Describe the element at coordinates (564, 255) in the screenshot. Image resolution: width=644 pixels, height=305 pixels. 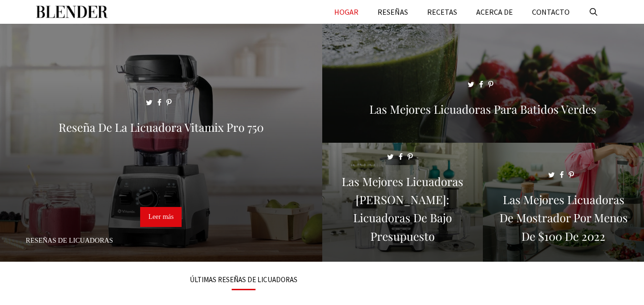
I see `a: Las mejores licuadoras de mostrador por menos de $100 de 2022` at that location.